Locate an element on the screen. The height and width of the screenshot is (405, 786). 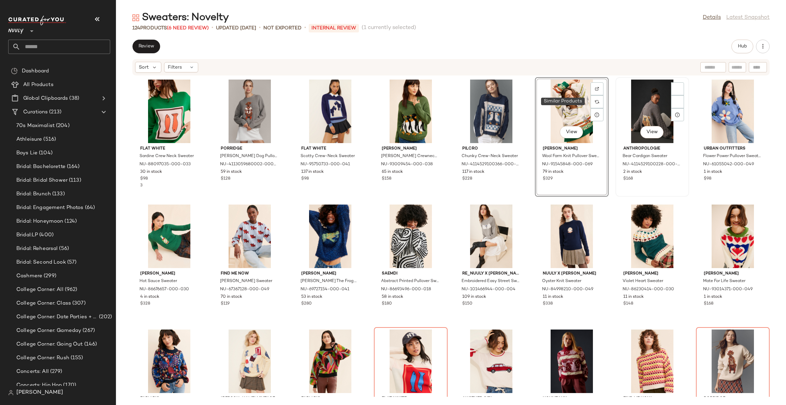
span: NU-4113059680002-000-008 is located at coordinates (249, 164).